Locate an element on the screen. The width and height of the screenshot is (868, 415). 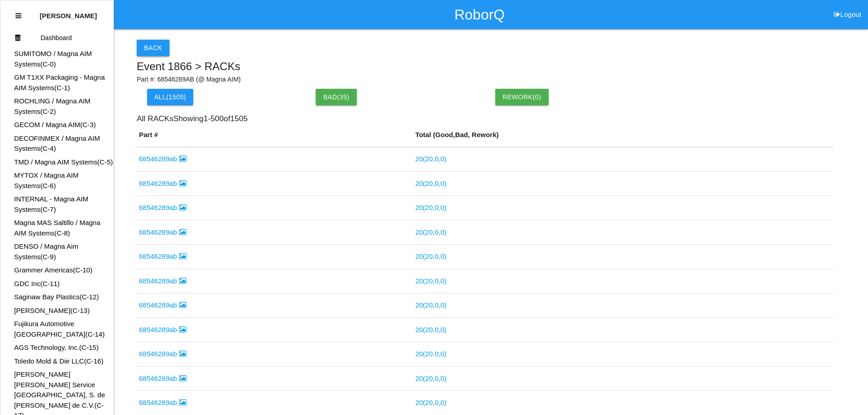
a: TMD / Magna AIM Systems(C-5) is located at coordinates (63, 162).